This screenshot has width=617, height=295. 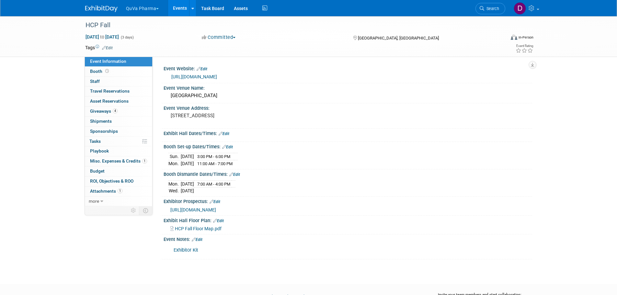 I want to click on a: HCP Fall Floor Map.pdf, so click(x=196, y=229).